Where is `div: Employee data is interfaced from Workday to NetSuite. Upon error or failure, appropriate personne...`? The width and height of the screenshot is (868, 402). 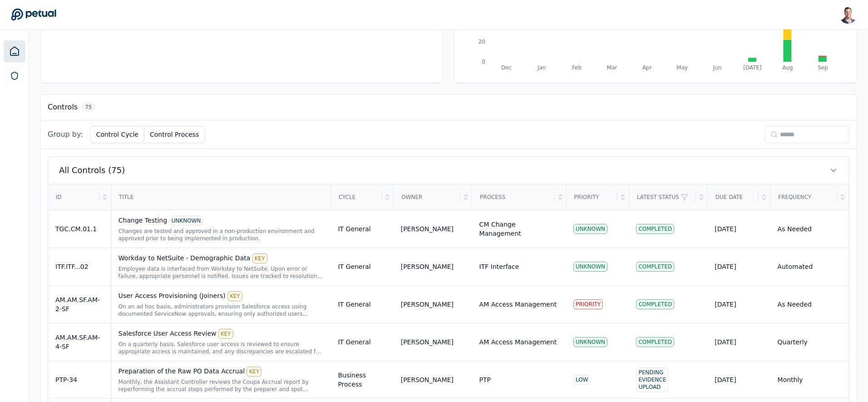
div: Employee data is interfaced from Workday to NetSuite. Upon error or failure, appropriate personne... is located at coordinates (221, 273).